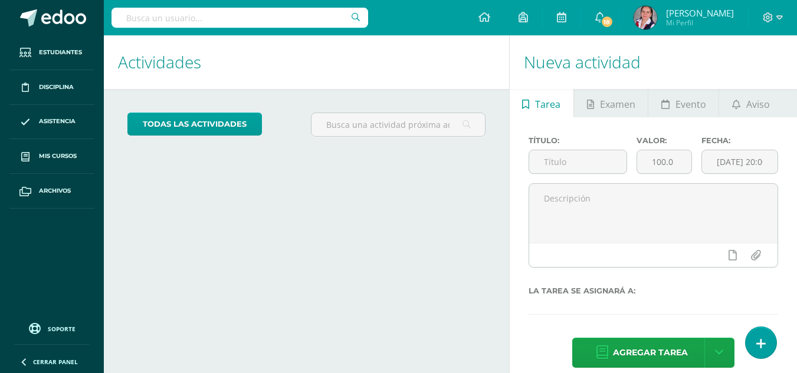  What do you see at coordinates (55, 191) in the screenshot?
I see `span: Archivos` at bounding box center [55, 191].